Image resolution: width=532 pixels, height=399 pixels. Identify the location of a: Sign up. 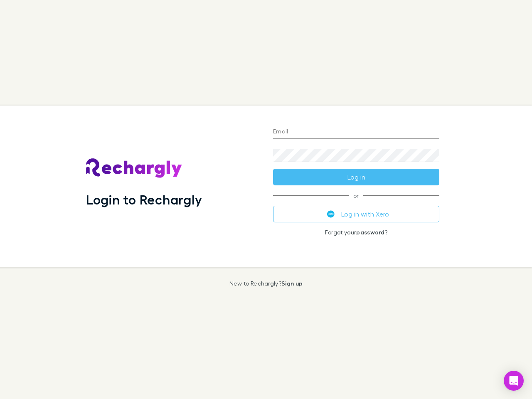
(292, 283).